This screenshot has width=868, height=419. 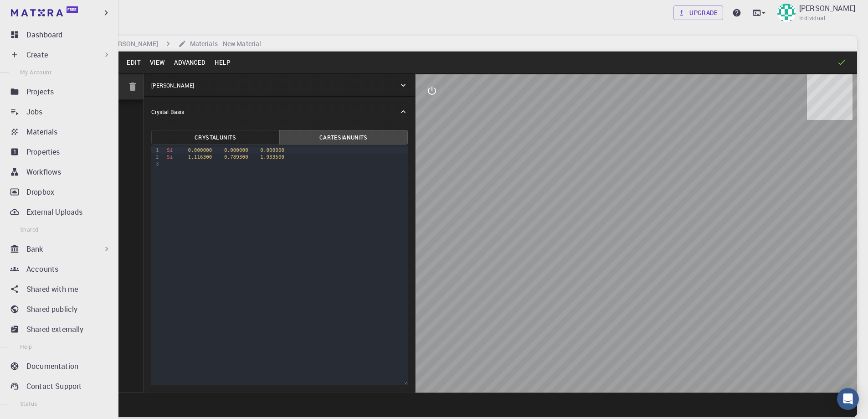 What do you see at coordinates (61, 386) in the screenshot?
I see `a: Contact Support` at bounding box center [61, 386].